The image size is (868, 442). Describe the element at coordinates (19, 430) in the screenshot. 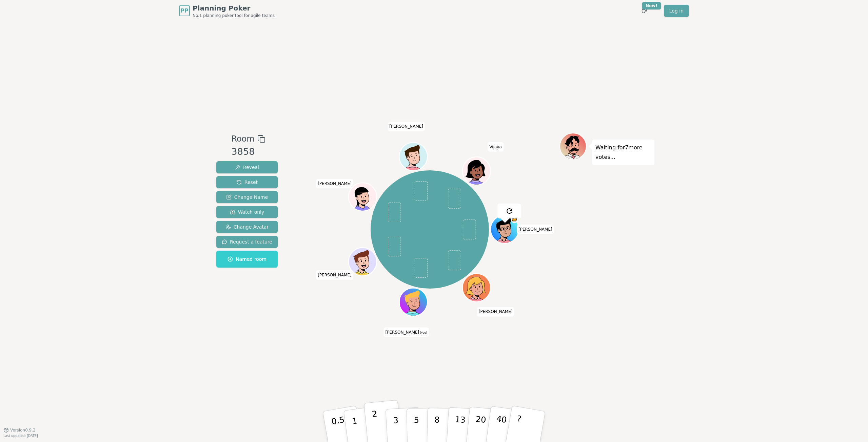

I see `button: Version0.9.2` at that location.